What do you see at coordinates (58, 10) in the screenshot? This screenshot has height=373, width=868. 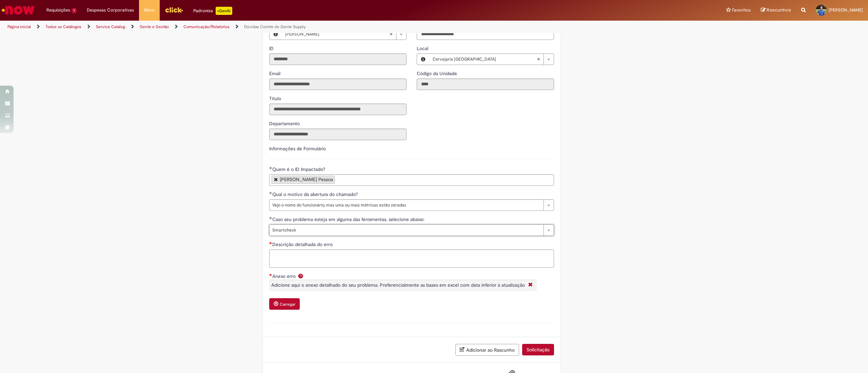 I see `span: Requisições` at bounding box center [58, 10].